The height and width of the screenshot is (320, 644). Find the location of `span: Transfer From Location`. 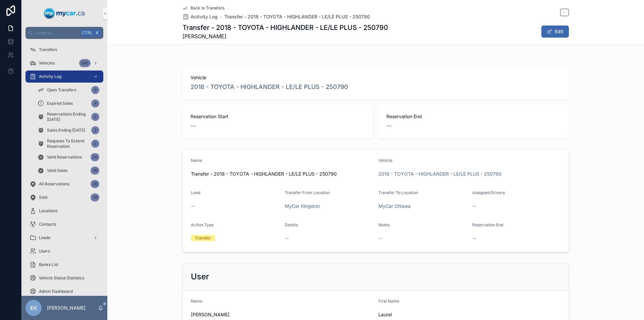

span: Transfer From Location is located at coordinates (307, 192).